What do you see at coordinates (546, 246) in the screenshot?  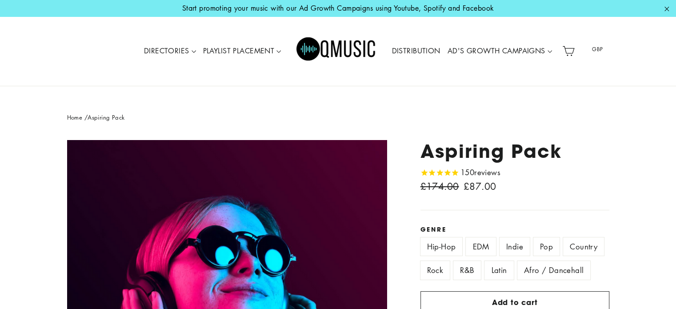 I see `label: Pop` at bounding box center [546, 246].